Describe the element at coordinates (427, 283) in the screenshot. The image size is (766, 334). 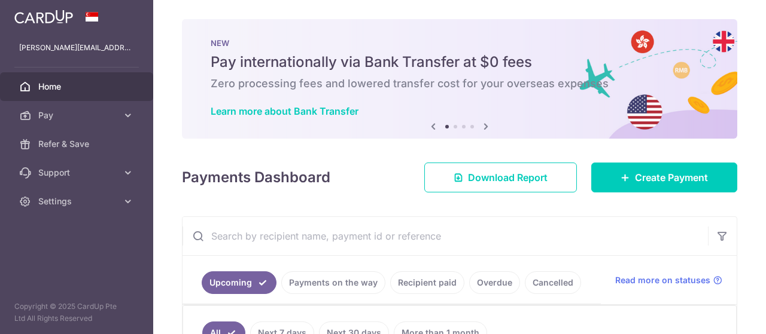
I see `a: Recipient paid` at that location.